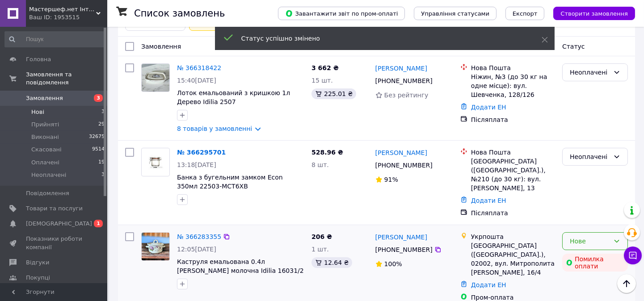  What do you see at coordinates (230, 182) in the screenshot?
I see `span: Банка з бугельним замком Econ 350мл 22503-MCT6XB` at bounding box center [230, 182].